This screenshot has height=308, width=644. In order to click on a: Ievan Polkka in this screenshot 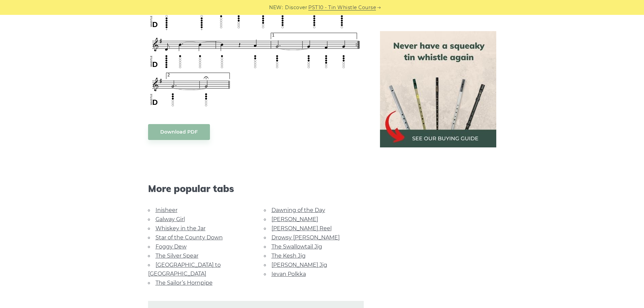, I will do `click(289, 274)`.